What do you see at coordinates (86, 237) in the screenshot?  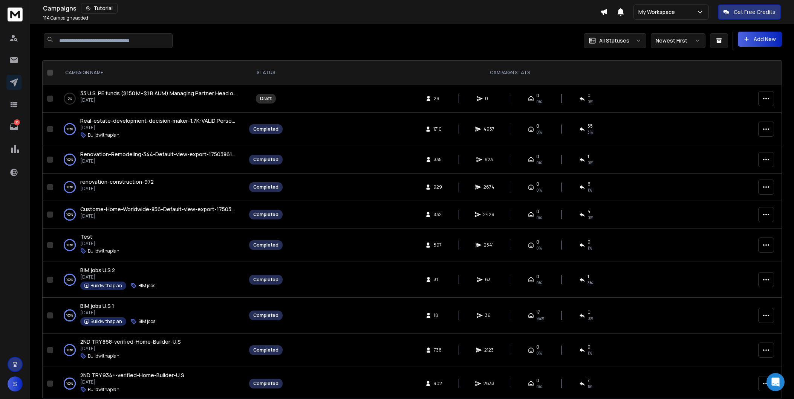 I see `span: Test` at bounding box center [86, 237].